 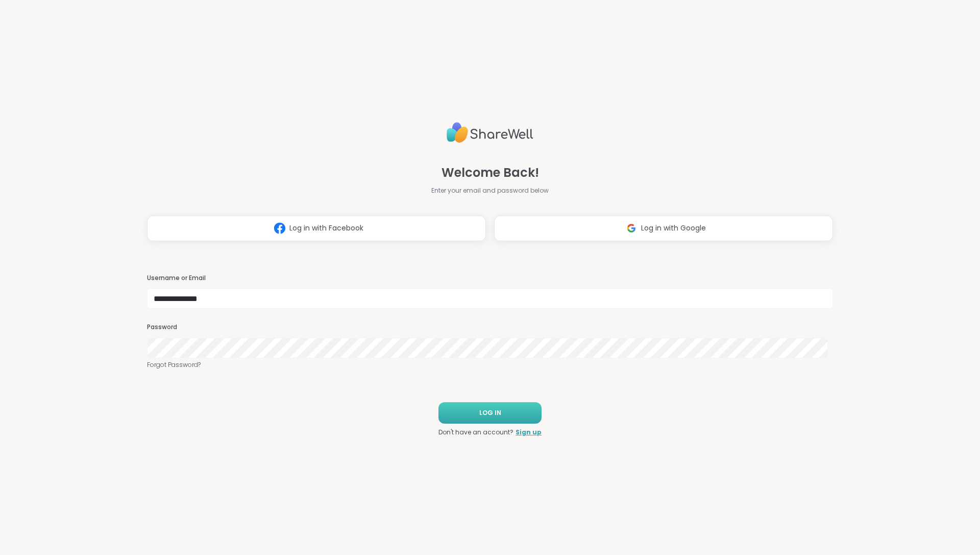 What do you see at coordinates (490, 413) in the screenshot?
I see `button: LOG IN` at bounding box center [490, 413].